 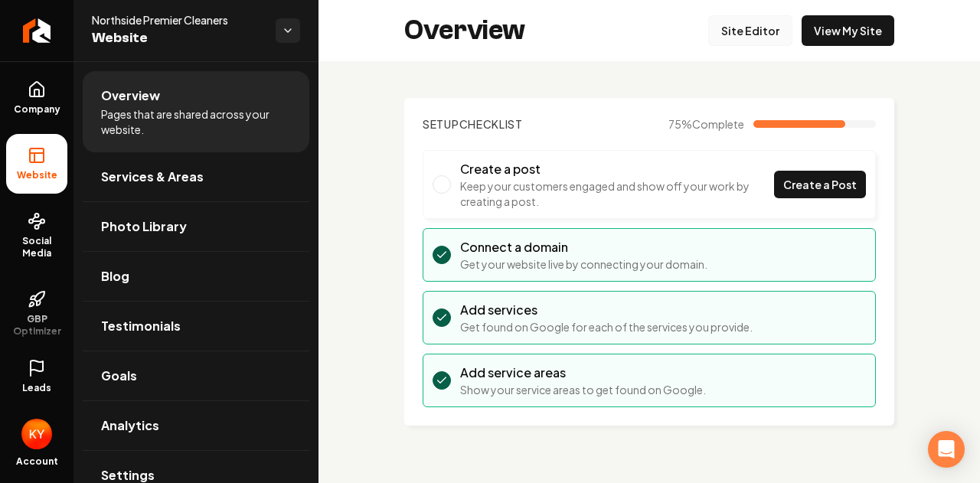 I want to click on span: Complete, so click(x=719, y=124).